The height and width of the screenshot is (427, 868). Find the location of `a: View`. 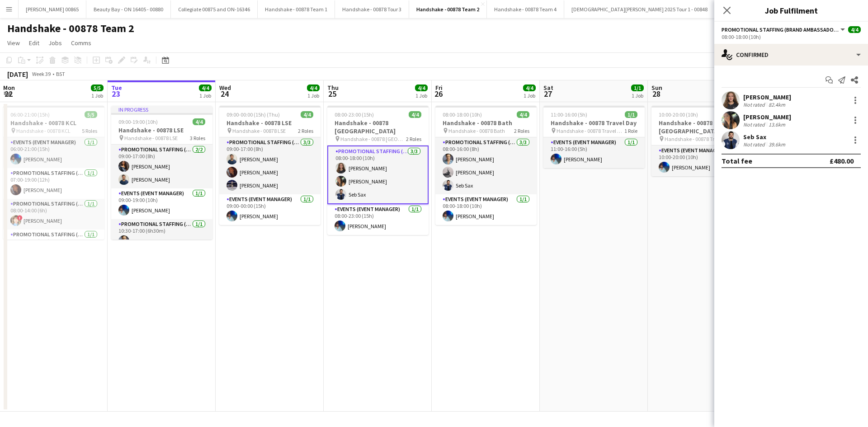

a: View is located at coordinates (14, 43).